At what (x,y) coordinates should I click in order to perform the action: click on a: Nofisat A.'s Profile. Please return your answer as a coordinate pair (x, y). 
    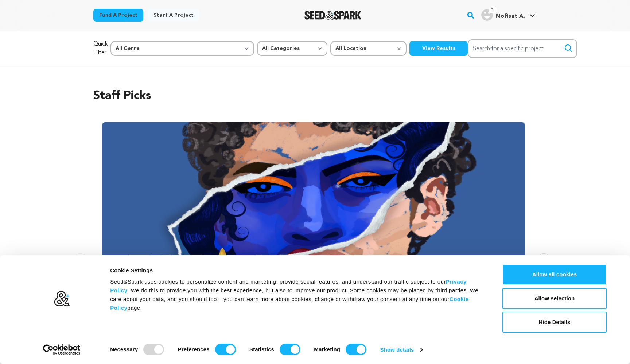
    Looking at the image, I should click on (508, 14).